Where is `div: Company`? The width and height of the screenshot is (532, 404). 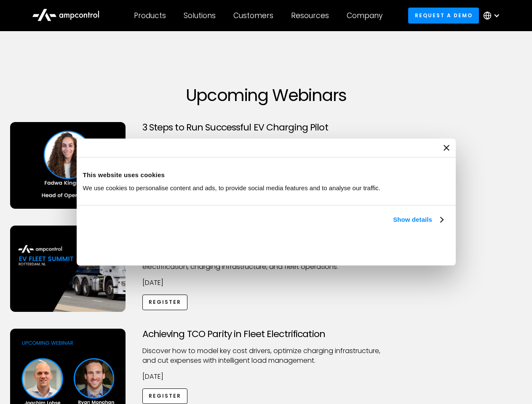 div: Company is located at coordinates (364, 16).